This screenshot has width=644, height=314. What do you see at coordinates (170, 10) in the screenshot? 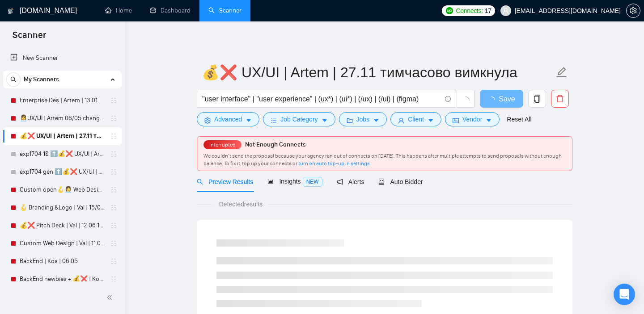
I see `a: dashboardDashboard` at bounding box center [170, 10].